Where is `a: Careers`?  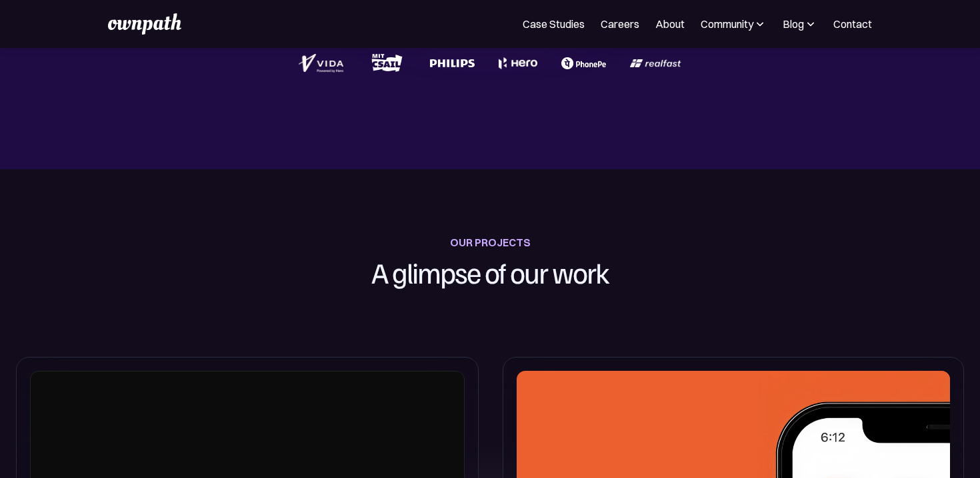 a: Careers is located at coordinates (620, 24).